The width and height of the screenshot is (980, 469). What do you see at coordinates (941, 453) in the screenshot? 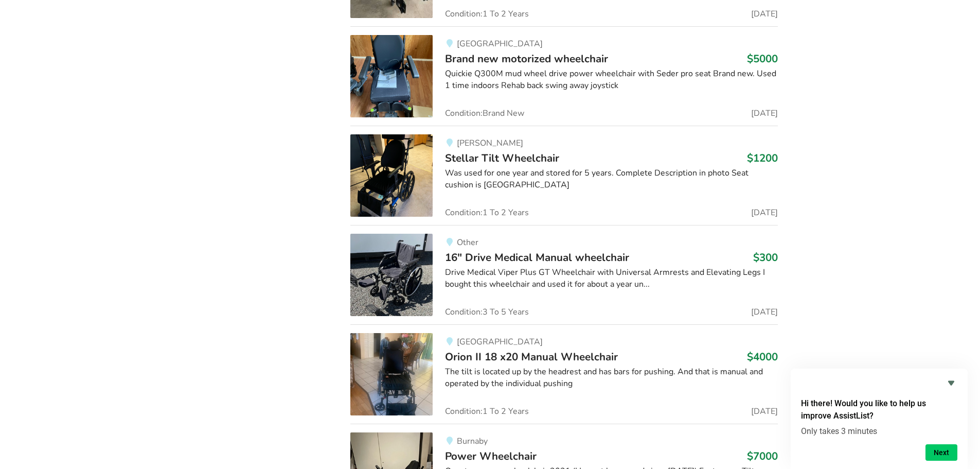
I see `button: Next question` at bounding box center [941, 453].